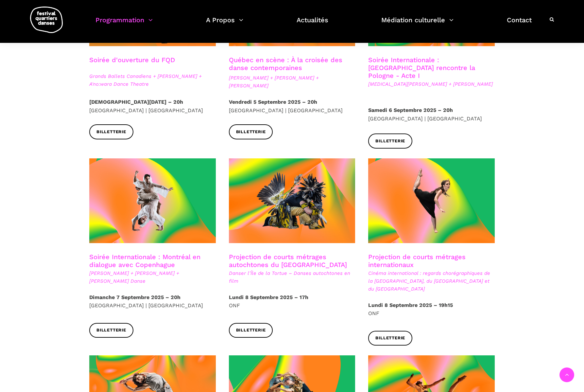  I want to click on a: A Propos, so click(225, 24).